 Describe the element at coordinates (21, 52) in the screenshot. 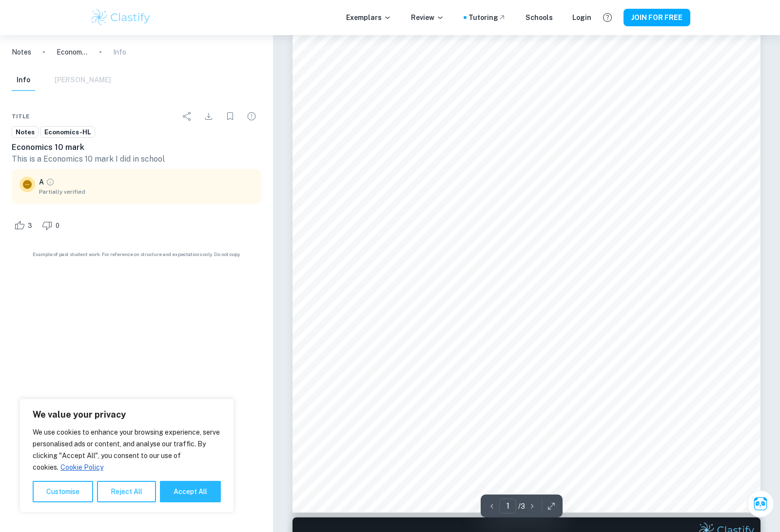

I see `p: Notes` at that location.